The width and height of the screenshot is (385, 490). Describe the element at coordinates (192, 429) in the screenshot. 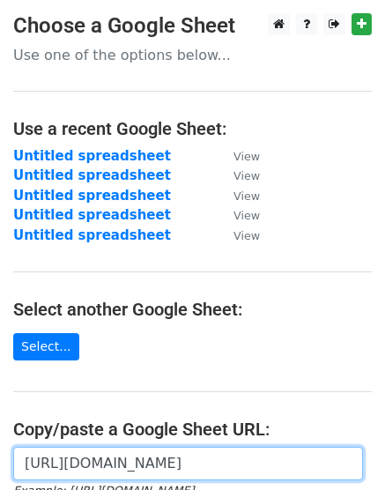

I see `h4: Copy/paste a Google Sheet URL:` at that location.